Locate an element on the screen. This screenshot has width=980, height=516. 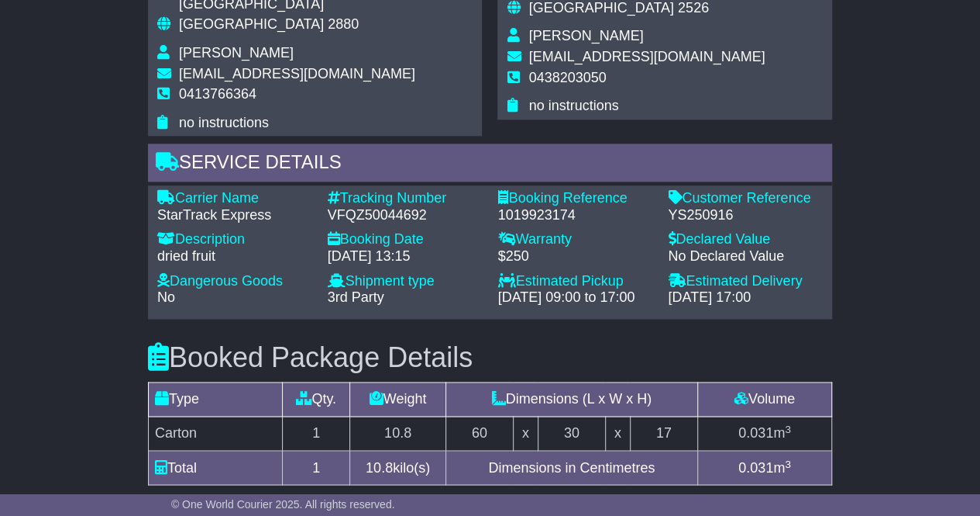
td: Total is located at coordinates (215, 467).